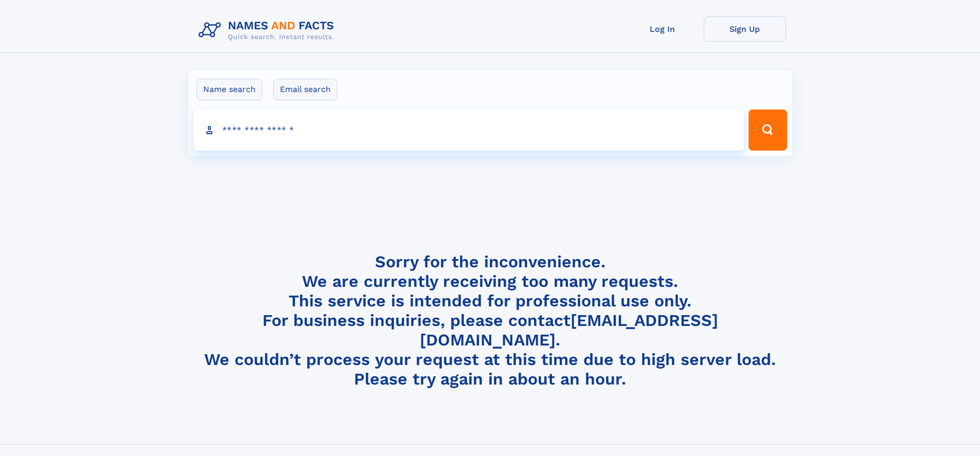 The width and height of the screenshot is (980, 456). What do you see at coordinates (268, 30) in the screenshot?
I see `img: Logo Names and Facts` at bounding box center [268, 30].